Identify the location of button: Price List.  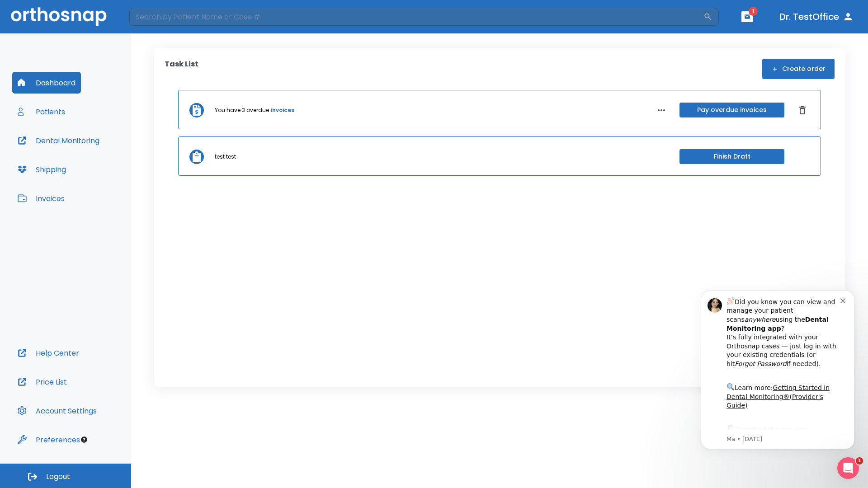
(42, 382).